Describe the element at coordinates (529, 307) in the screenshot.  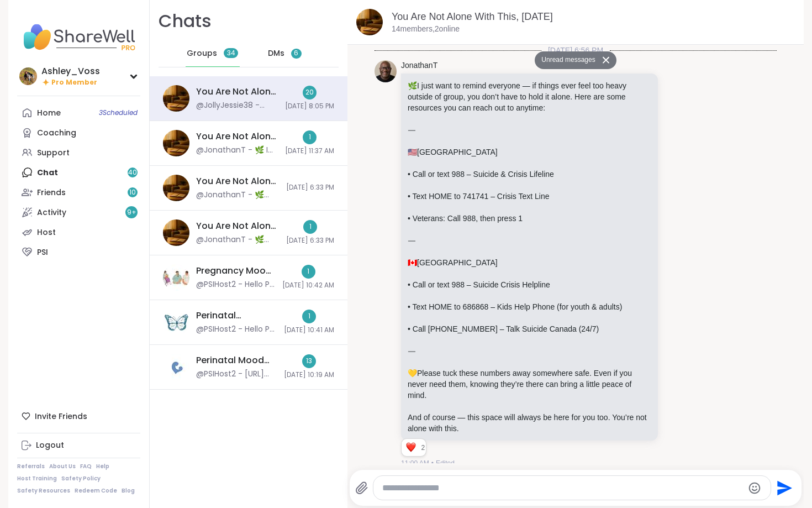
I see `p: • Text HOME to 686868 – Kids Help Phone (for youth & adults)` at that location.